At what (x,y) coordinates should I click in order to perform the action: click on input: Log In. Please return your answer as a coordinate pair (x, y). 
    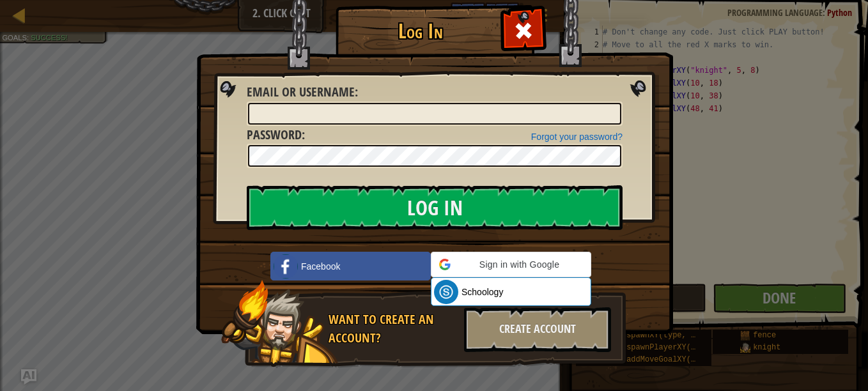
    Looking at the image, I should click on (435, 208).